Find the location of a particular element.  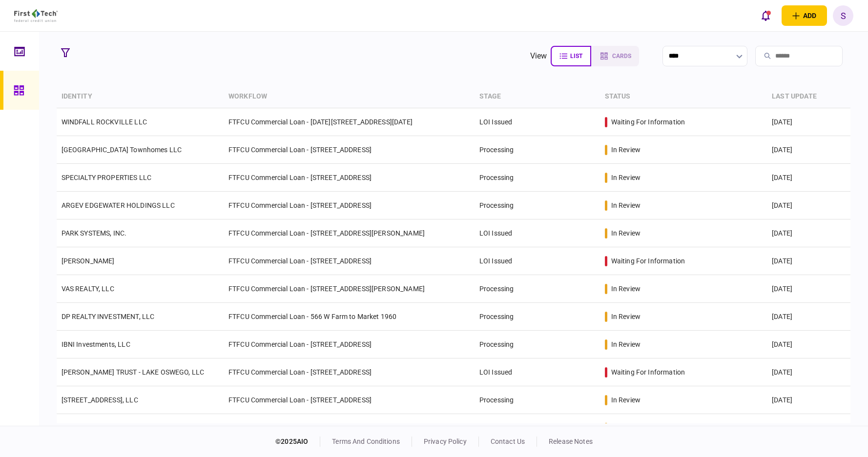

button: S is located at coordinates (843, 15).